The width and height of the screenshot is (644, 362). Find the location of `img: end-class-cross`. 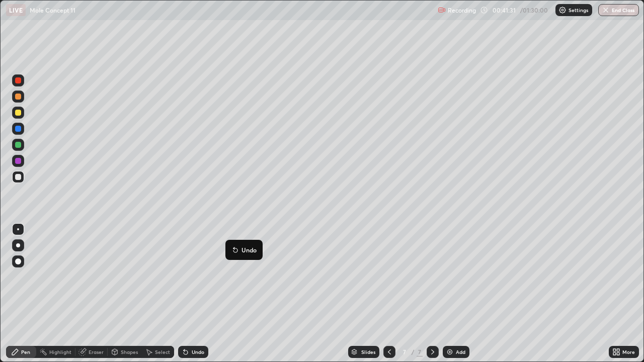

img: end-class-cross is located at coordinates (606, 10).